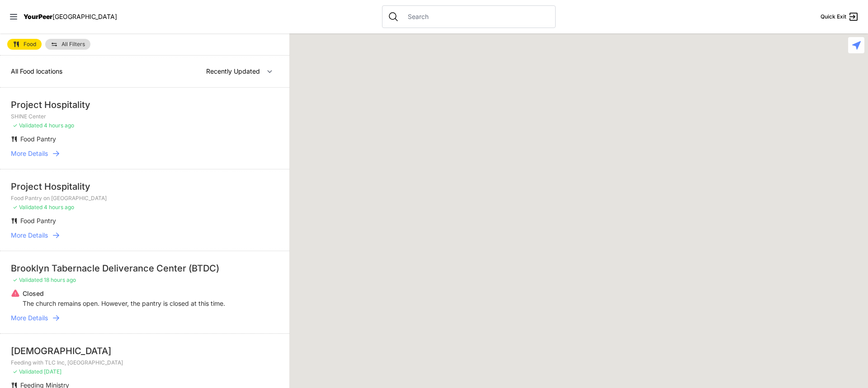 Image resolution: width=868 pixels, height=388 pixels. I want to click on a: All Filters, so click(68, 45).